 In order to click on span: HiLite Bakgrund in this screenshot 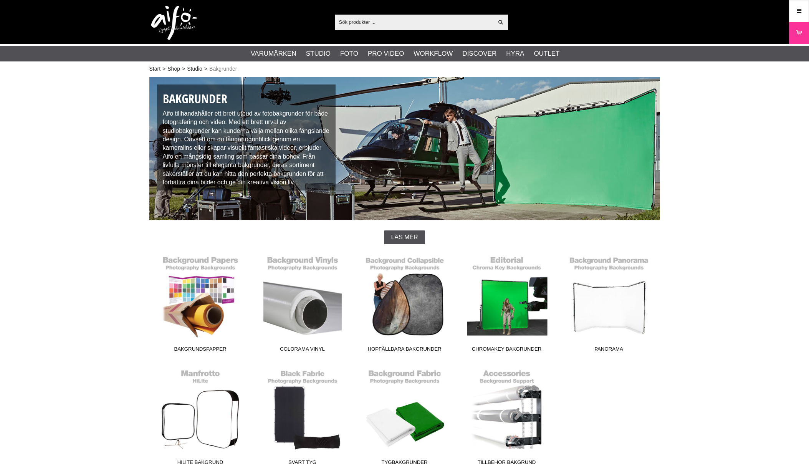, I will do `click(200, 463)`.